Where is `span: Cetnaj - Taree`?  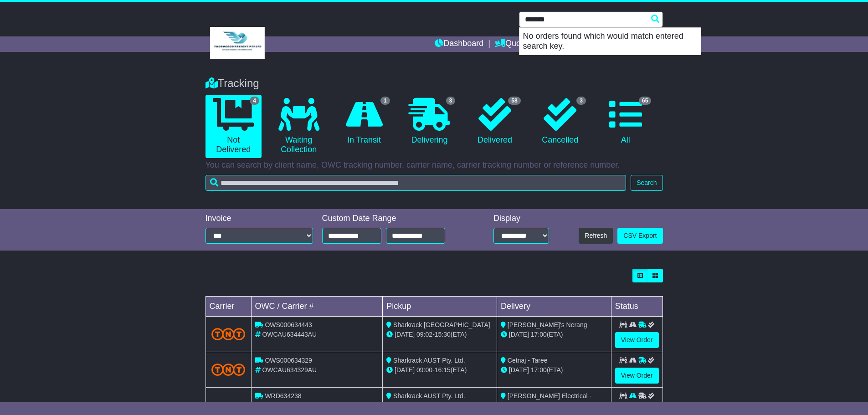 span: Cetnaj - Taree is located at coordinates (527, 361).